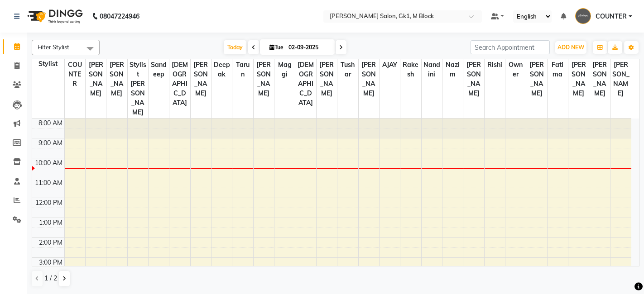 This screenshot has height=294, width=644. What do you see at coordinates (308, 47) in the screenshot?
I see `input: 2025-09-02` at bounding box center [308, 47].